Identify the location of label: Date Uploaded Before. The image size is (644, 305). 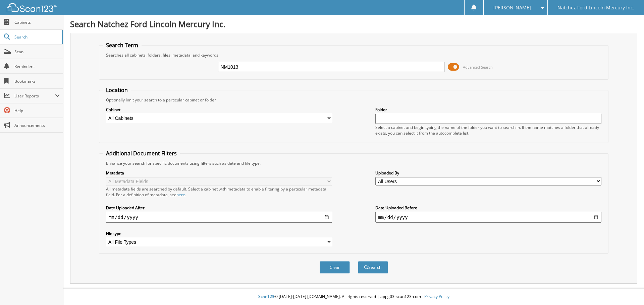
(488, 208).